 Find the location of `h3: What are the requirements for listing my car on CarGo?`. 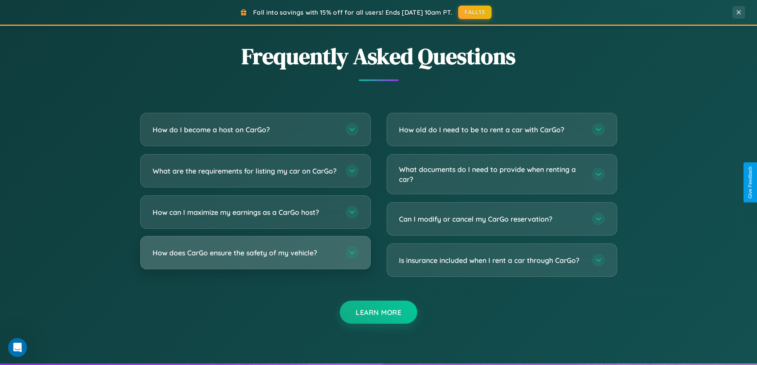

h3: What are the requirements for listing my car on CarGo? is located at coordinates (245, 171).